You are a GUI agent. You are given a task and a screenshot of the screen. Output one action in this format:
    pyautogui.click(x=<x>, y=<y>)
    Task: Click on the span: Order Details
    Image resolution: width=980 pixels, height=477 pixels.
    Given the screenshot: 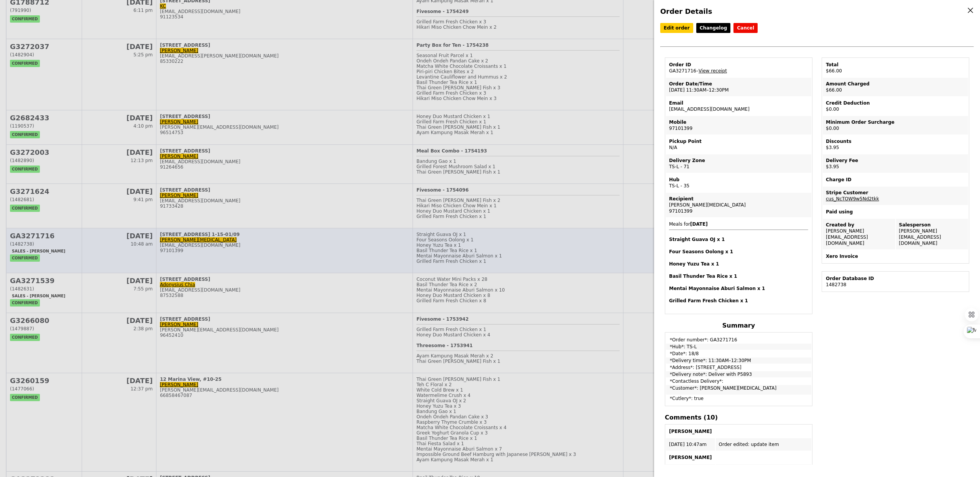 What is the action you would take?
    pyautogui.click(x=686, y=11)
    